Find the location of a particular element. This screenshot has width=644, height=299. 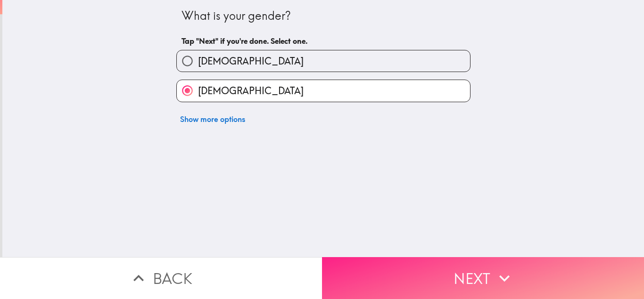

button: Show more options is located at coordinates (212, 119).